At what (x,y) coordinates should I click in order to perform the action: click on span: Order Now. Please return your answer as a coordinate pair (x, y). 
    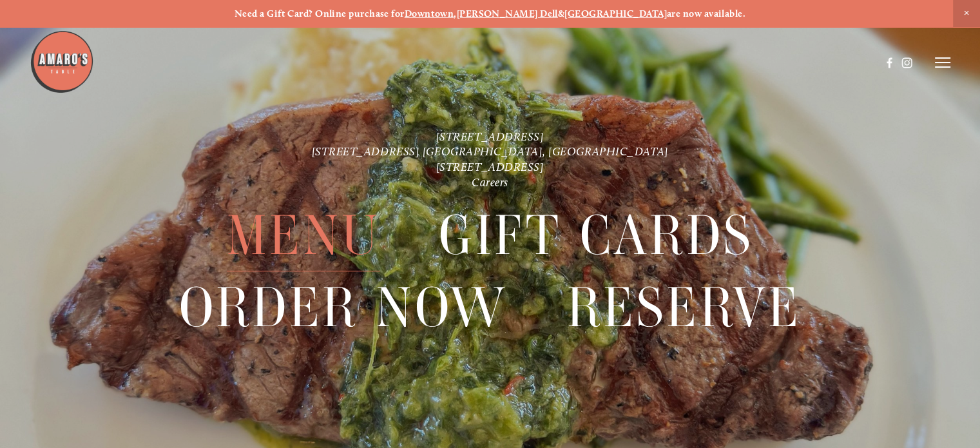
    Looking at the image, I should click on (343, 308).